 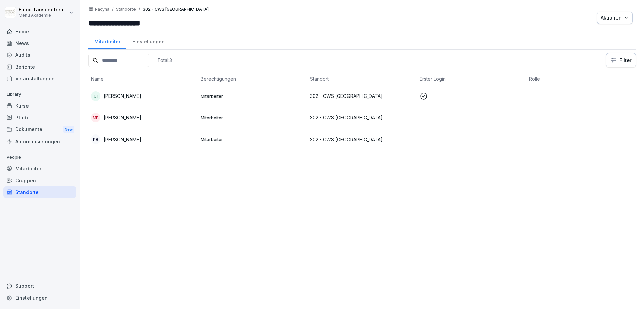 What do you see at coordinates (472, 79) in the screenshot?
I see `th: Erster Login` at bounding box center [472, 79].